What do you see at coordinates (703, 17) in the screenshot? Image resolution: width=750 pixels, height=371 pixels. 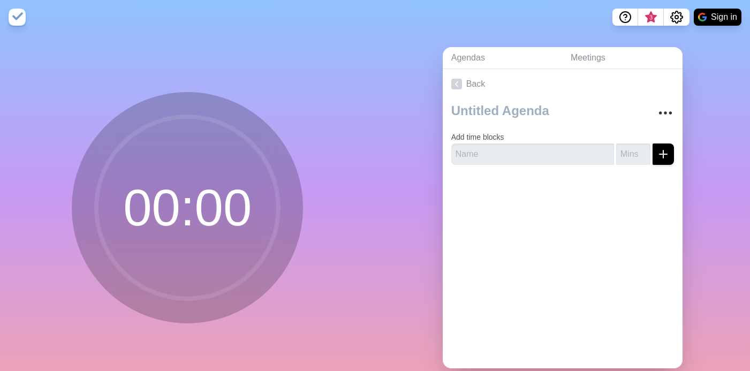 I see `img: google logo` at bounding box center [703, 17].